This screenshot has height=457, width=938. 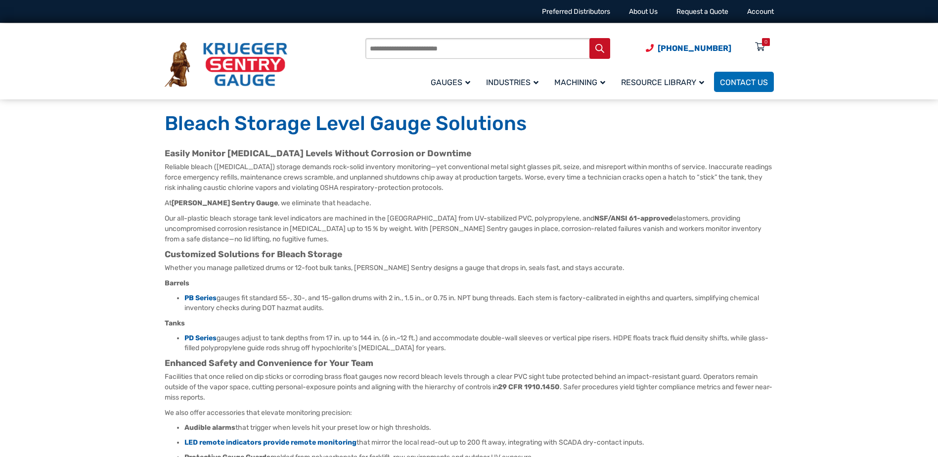 I want to click on span: Facilities that once relied on dip sticks or corroding brass float gauges now record bleach level..., so click(x=461, y=382).